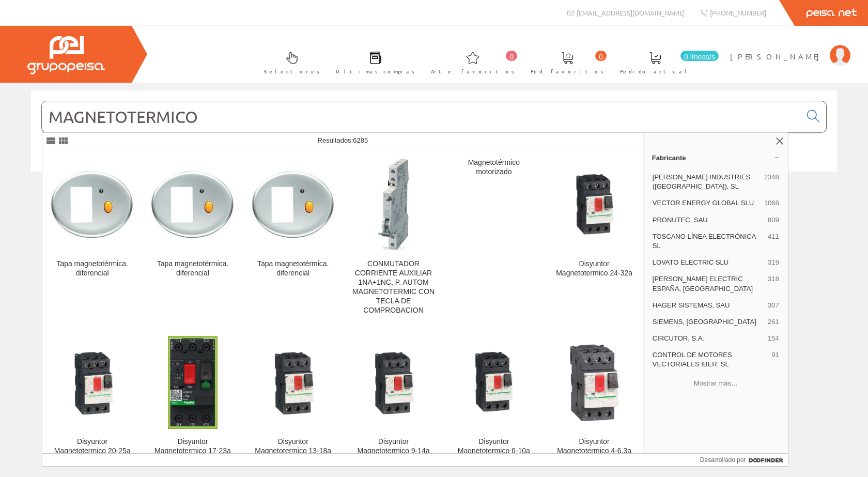 This screenshot has height=477, width=868. I want to click on img: Disyuntor Magnetotermico 6-10a, so click(494, 383).